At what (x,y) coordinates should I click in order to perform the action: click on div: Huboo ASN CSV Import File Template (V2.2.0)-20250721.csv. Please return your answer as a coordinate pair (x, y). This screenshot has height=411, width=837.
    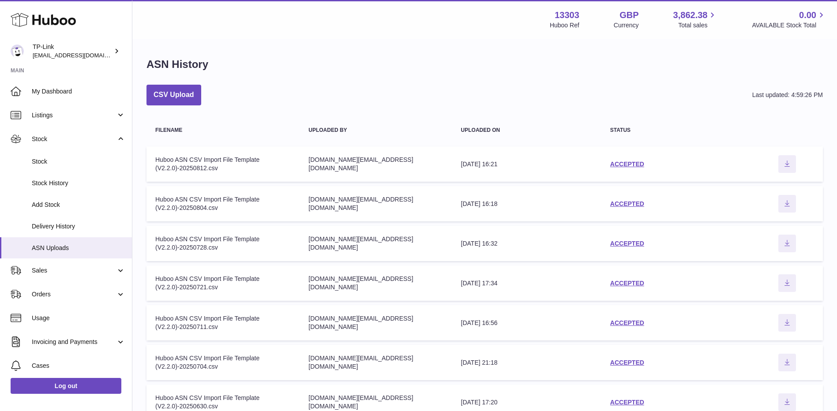
    Looking at the image, I should click on (223, 283).